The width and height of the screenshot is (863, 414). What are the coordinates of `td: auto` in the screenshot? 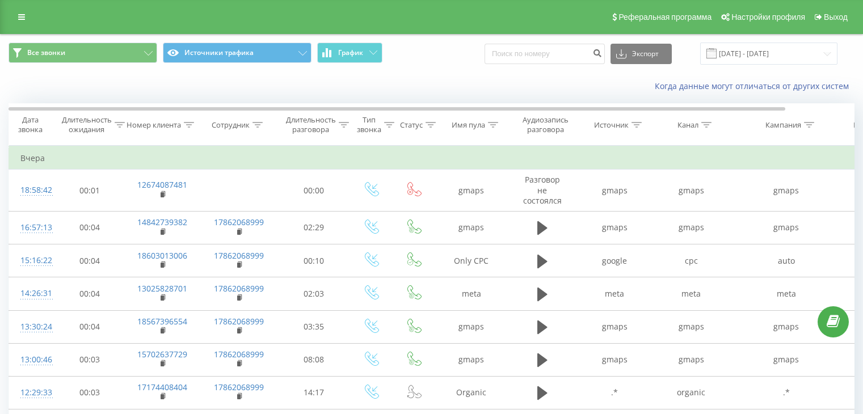 It's located at (786, 261).